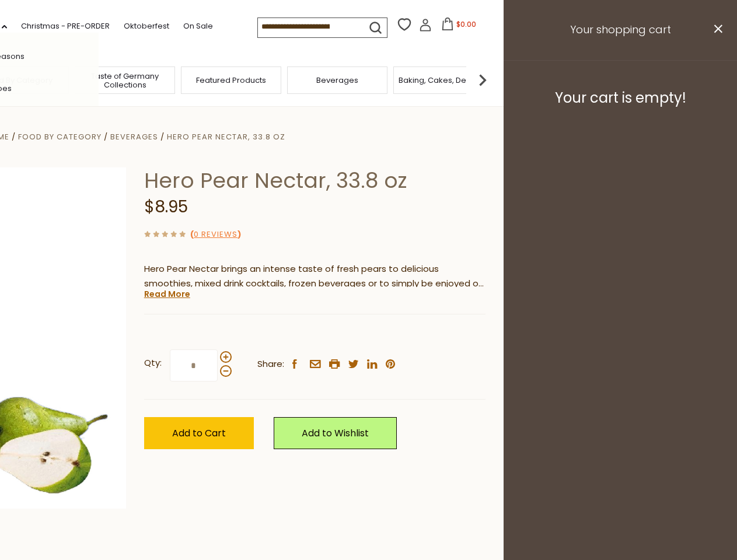 Image resolution: width=737 pixels, height=560 pixels. I want to click on a: Hero Pear Nectar, 33.8 oz, so click(226, 137).